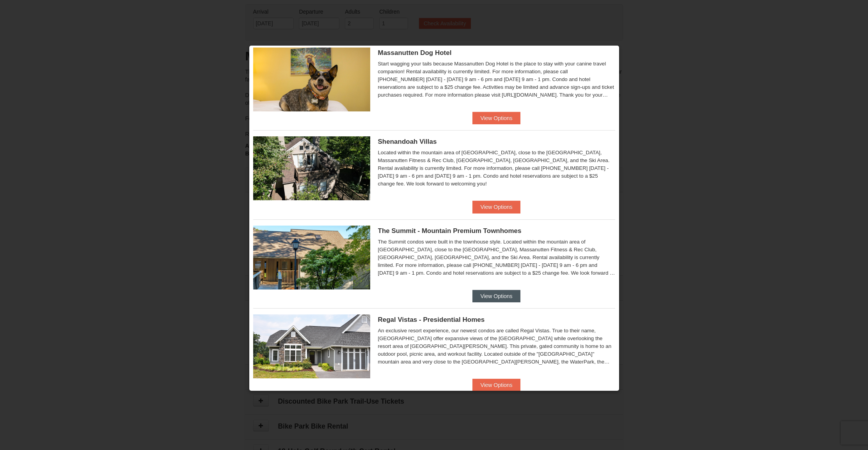  What do you see at coordinates (497, 258) in the screenshot?
I see `div: The Summit condos were built in the townhouse style. Located within the mountain area of [GEOGRAP...` at bounding box center [497, 258].